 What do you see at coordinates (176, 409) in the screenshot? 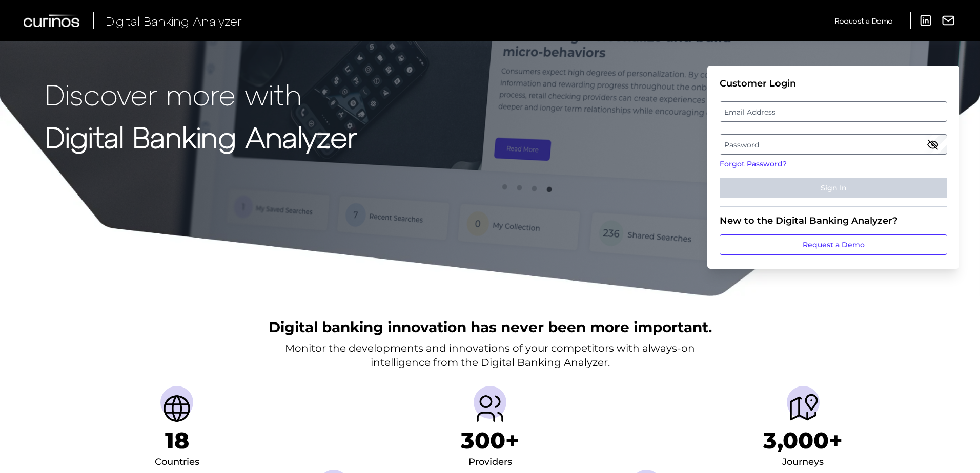
I see `img: Countries` at bounding box center [176, 409].